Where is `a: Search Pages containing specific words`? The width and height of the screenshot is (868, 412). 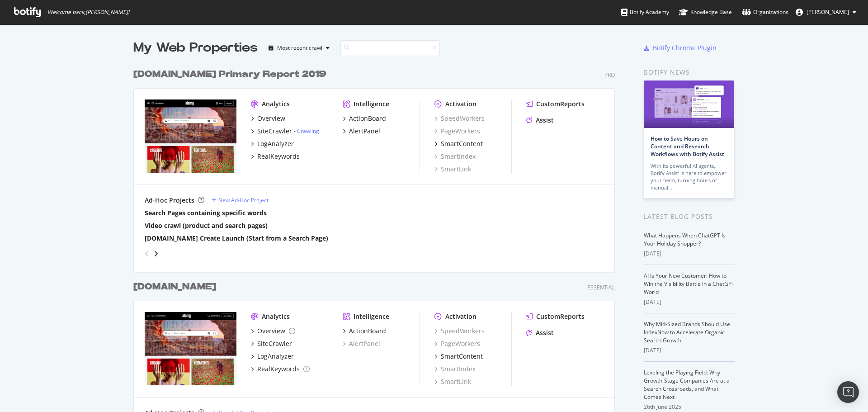 a: Search Pages containing specific words is located at coordinates (205, 213).